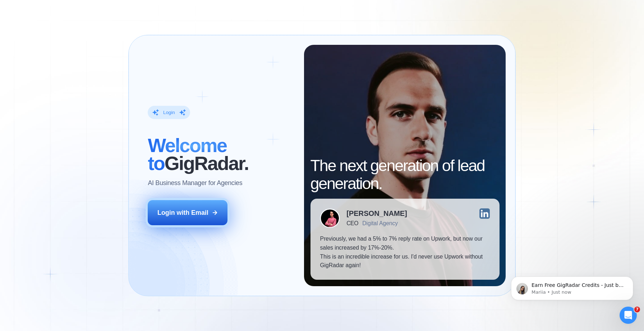 The height and width of the screenshot is (331, 644). What do you see at coordinates (78, 31) in the screenshot?
I see `p: Message from Mariia, sent Just now` at bounding box center [78, 31].